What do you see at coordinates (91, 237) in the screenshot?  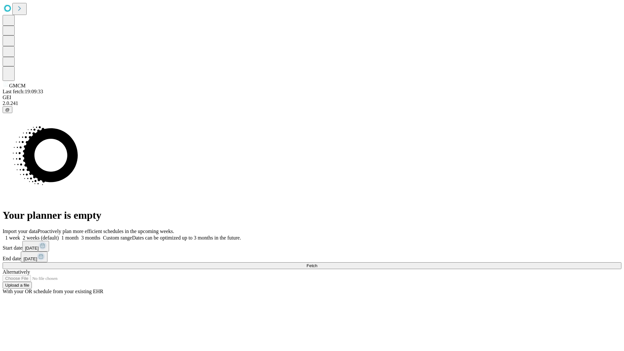 I see `span: 3 months` at bounding box center [91, 237].